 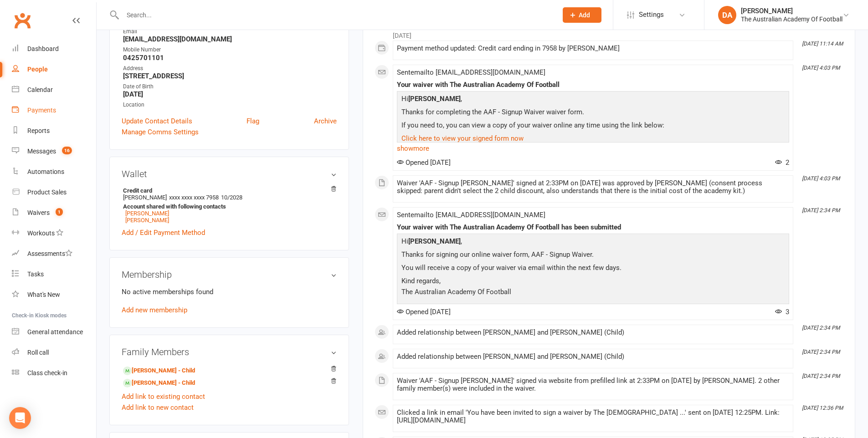 I want to click on a: Manage Comms Settings, so click(x=160, y=132).